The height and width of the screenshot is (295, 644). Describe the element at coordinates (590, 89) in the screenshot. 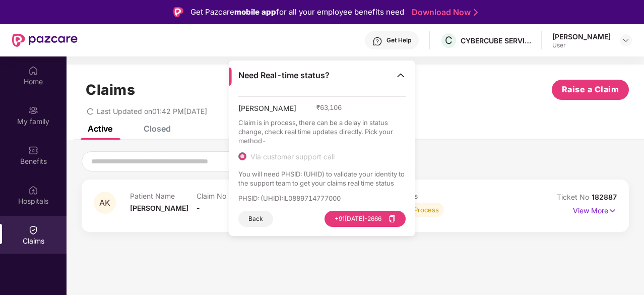

I see `span: Raise a Claim` at that location.